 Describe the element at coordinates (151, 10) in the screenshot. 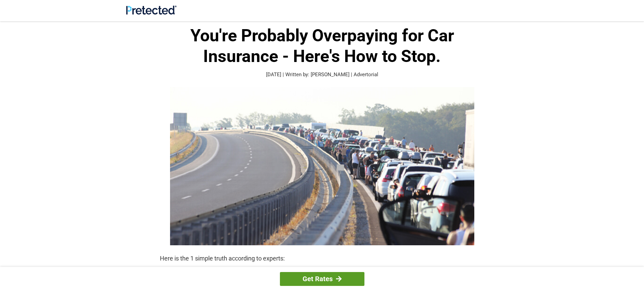

I see `img: Site Logo` at that location.